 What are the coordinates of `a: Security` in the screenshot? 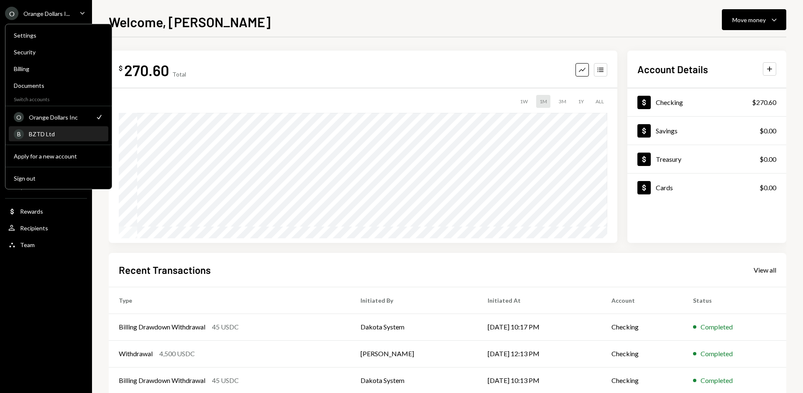 It's located at (59, 52).